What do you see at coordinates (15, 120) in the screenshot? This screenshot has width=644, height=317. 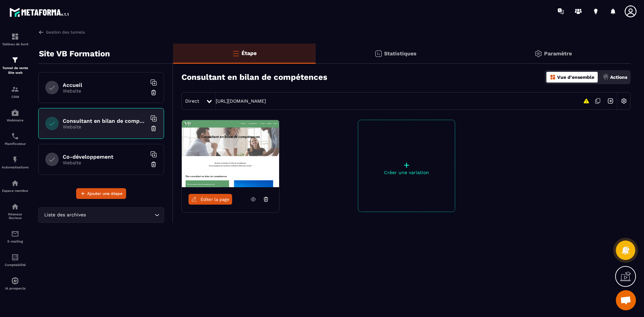 I see `p: Webinaire` at bounding box center [15, 120].